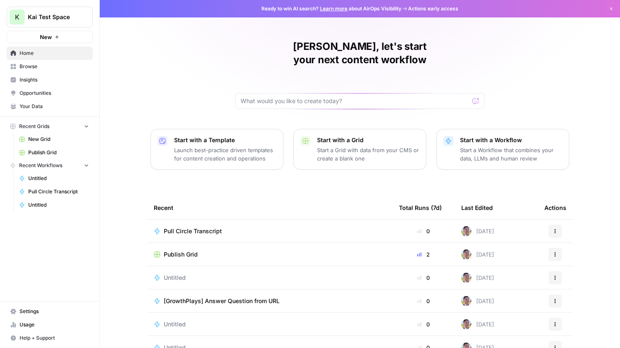  Describe the element at coordinates (217, 149) in the screenshot. I see `button: Start with a TemplateLaunch best-practice driven templates for content creation and operations` at that location.